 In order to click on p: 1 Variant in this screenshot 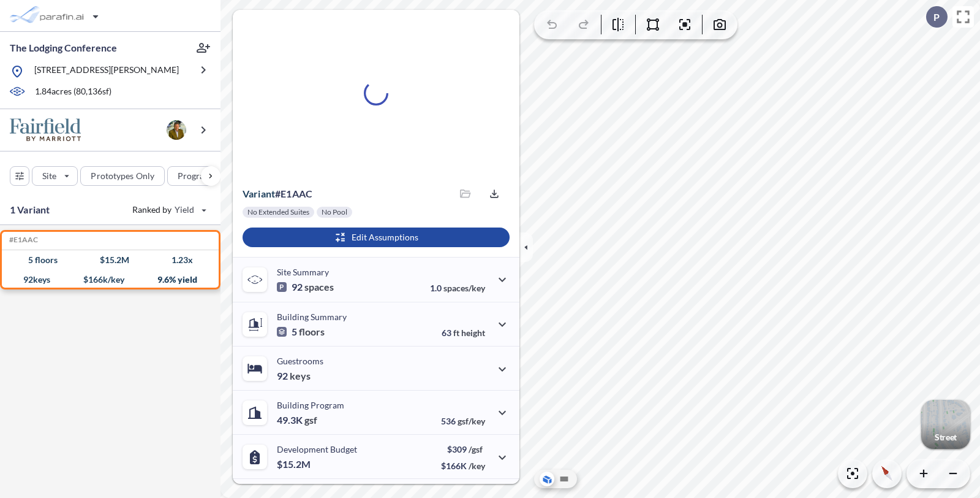, I will do `click(29, 209)`.